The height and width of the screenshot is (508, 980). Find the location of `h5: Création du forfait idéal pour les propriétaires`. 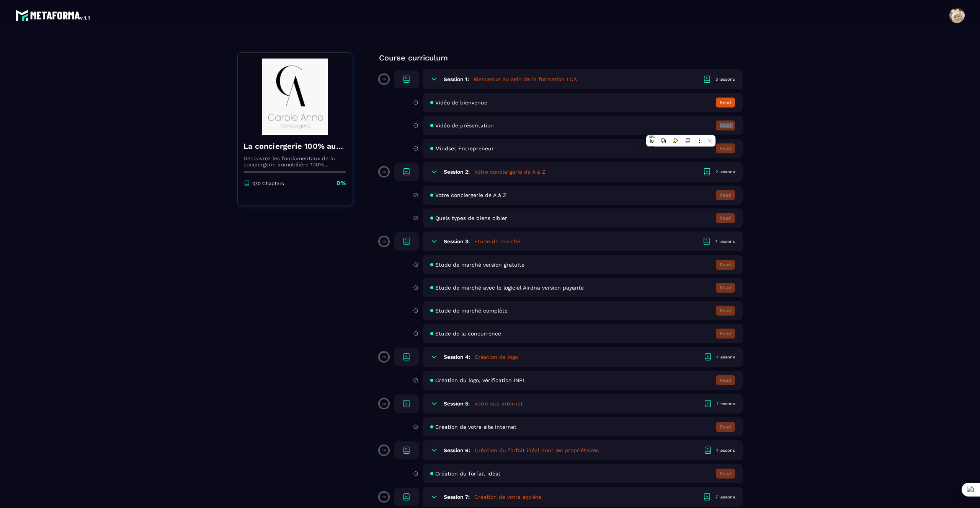

h5: Création du forfait idéal pour les propriétaires is located at coordinates (537, 450).